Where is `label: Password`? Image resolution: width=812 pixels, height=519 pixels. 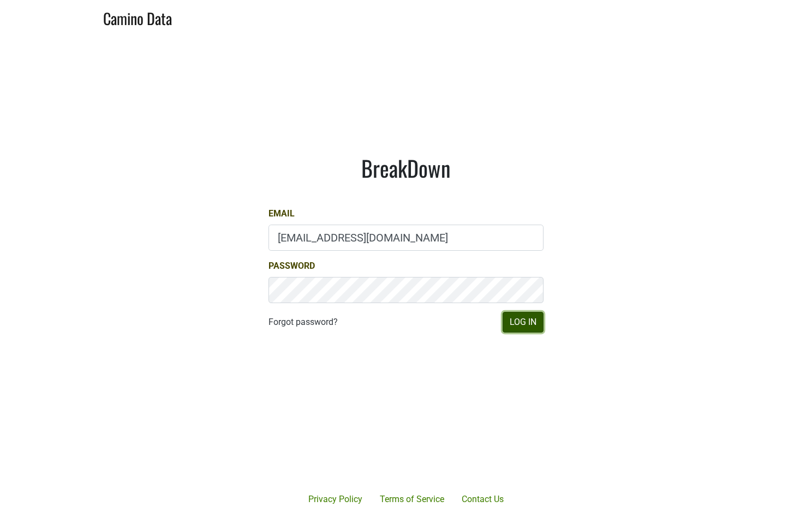 label: Password is located at coordinates (291, 266).